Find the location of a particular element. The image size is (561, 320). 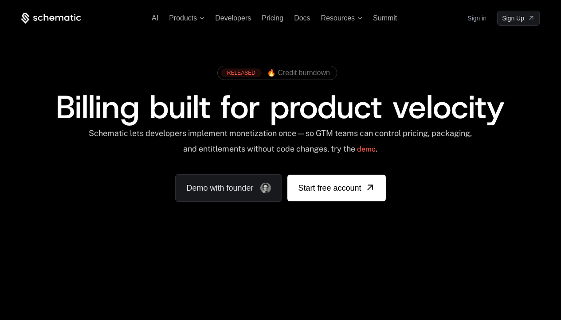

div: RELEASED is located at coordinates (241, 73).